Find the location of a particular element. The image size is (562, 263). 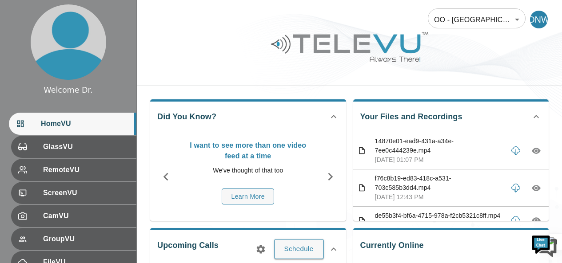

img: Logo is located at coordinates (350, 47).